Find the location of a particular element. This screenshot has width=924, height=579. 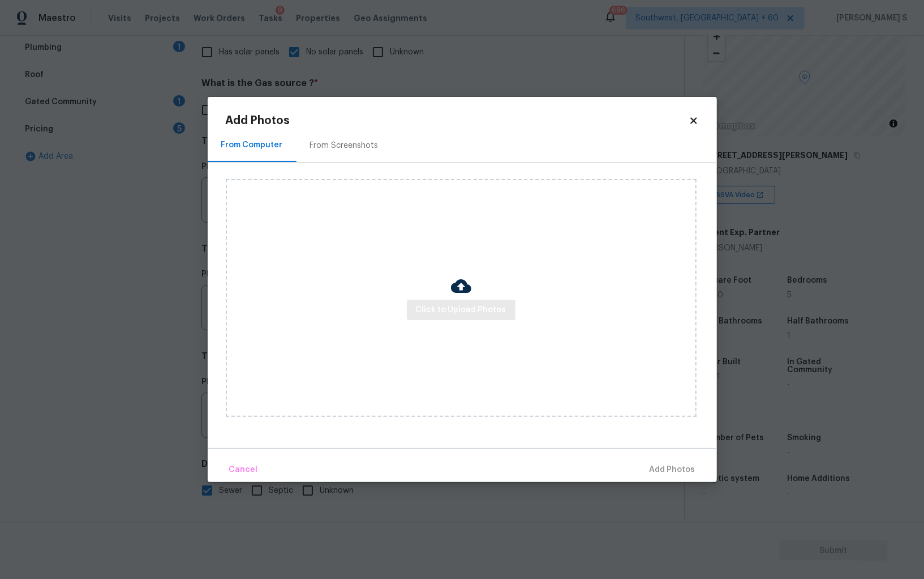

span: Click to Upload Photos is located at coordinates (462, 310).